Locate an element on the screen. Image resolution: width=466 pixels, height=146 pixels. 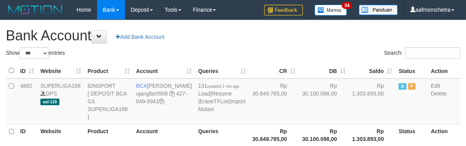
span: updated 1 min ago is located at coordinates (223, 86).